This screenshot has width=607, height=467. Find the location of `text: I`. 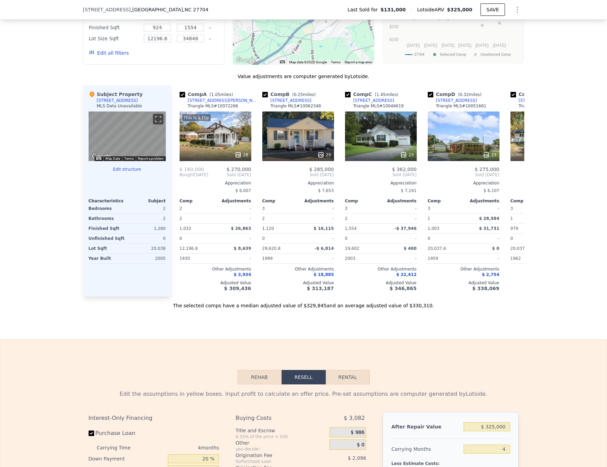

text: I is located at coordinates (482, 19).